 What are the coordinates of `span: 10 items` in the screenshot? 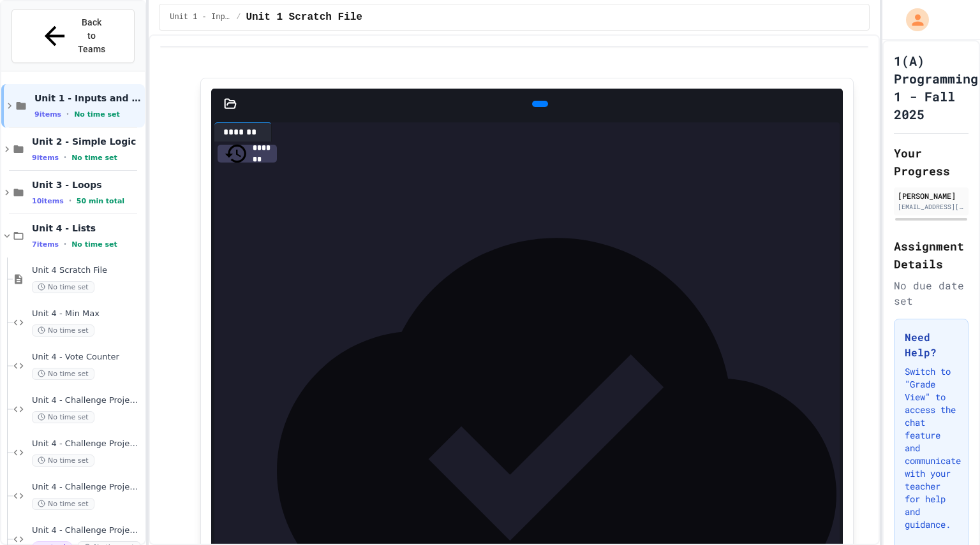 It's located at (48, 201).